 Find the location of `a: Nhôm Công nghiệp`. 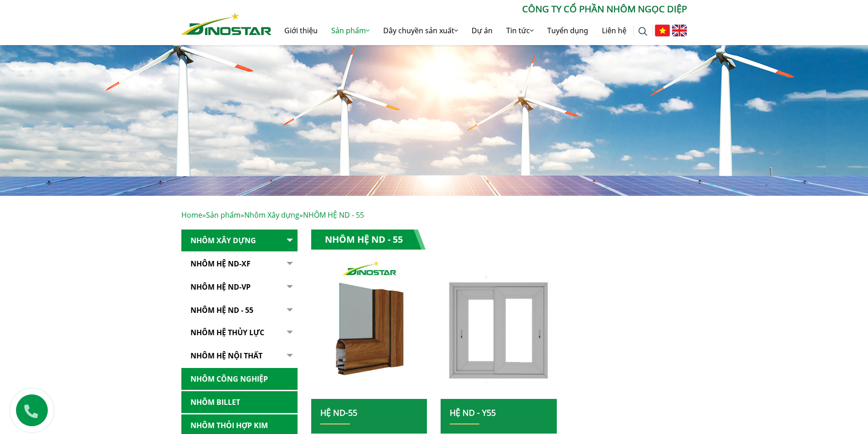

a: Nhôm Công nghiệp is located at coordinates (239, 379).